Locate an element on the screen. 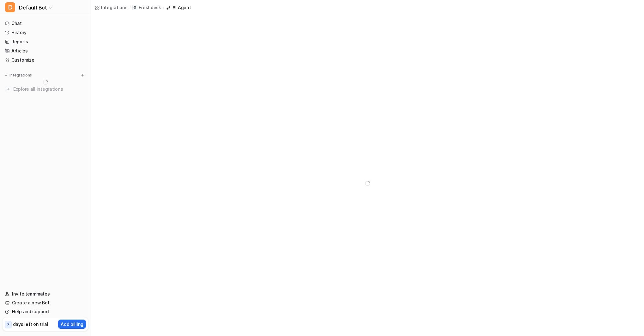 The image size is (644, 336). div: Integrations is located at coordinates (114, 7).